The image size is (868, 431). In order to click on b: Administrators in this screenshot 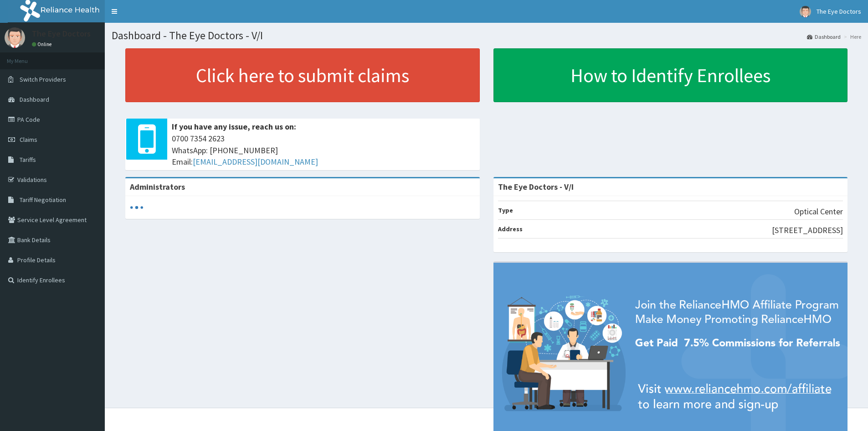, I will do `click(157, 187)`.